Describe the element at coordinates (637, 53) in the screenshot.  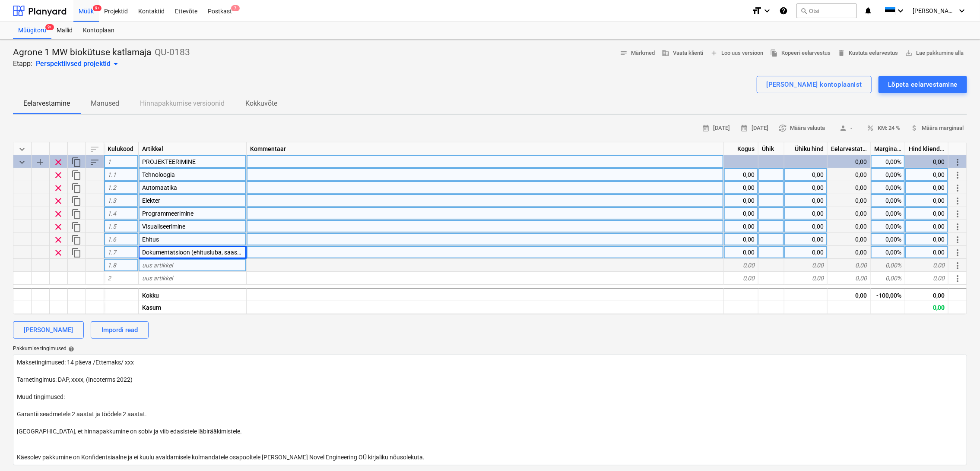
I see `span: Märkmed` at that location.